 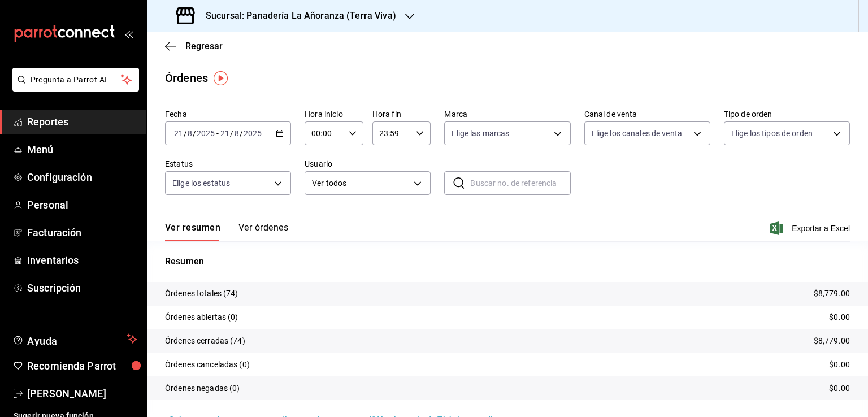 I want to click on span: Elige los tipos de orden, so click(x=772, y=133).